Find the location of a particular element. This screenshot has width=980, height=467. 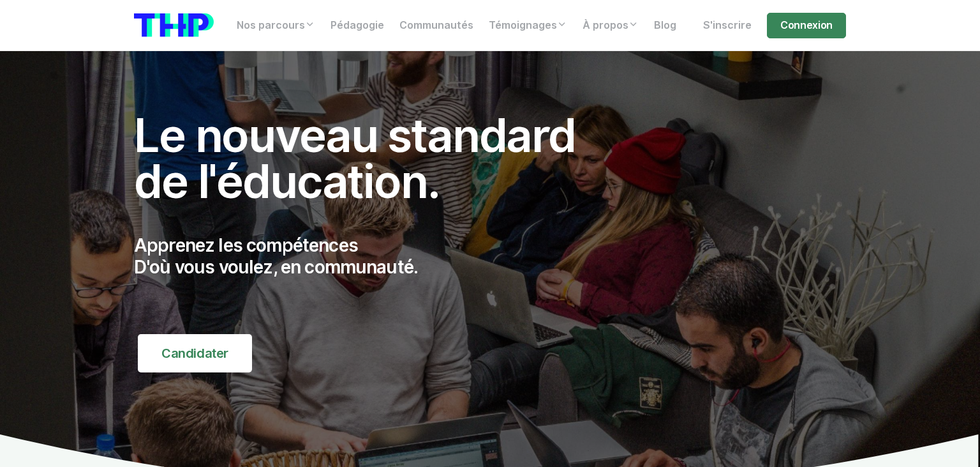

a: Candidater is located at coordinates (194, 353).